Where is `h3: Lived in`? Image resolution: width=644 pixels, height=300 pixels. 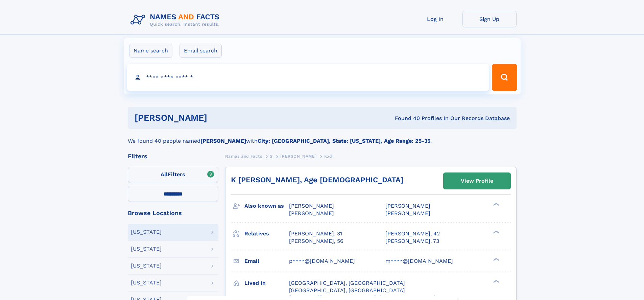 h3: Lived in is located at coordinates (267, 283).